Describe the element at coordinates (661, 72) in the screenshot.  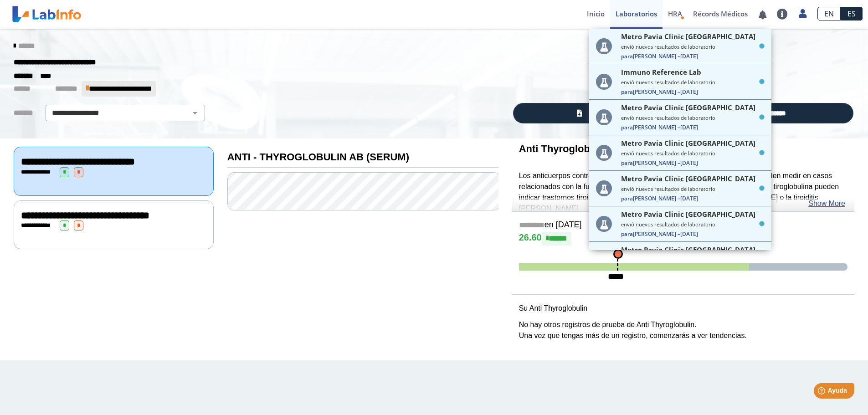
I see `span: Immuno Reference Lab` at that location.